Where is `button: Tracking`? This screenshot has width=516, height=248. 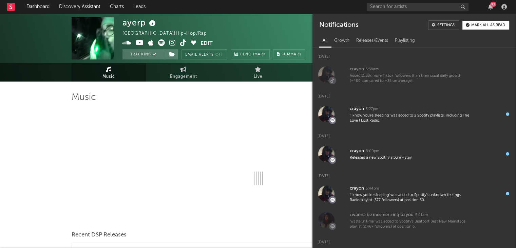 button: Tracking is located at coordinates (144, 54).